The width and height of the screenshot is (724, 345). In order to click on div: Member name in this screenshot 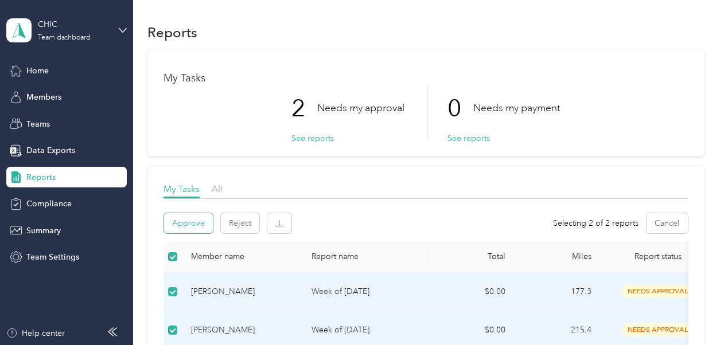, I will do `click(242, 256)`.